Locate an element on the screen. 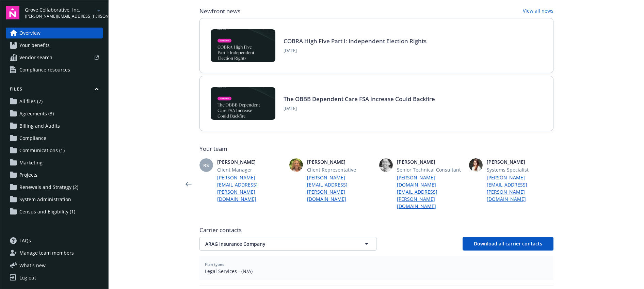  a: Vendor search is located at coordinates (54, 58).